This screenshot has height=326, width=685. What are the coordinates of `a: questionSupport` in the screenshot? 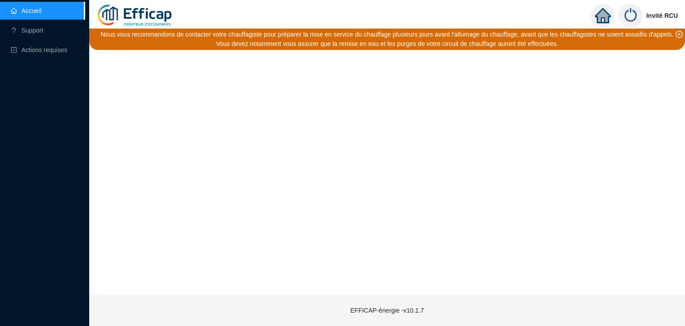 It's located at (27, 30).